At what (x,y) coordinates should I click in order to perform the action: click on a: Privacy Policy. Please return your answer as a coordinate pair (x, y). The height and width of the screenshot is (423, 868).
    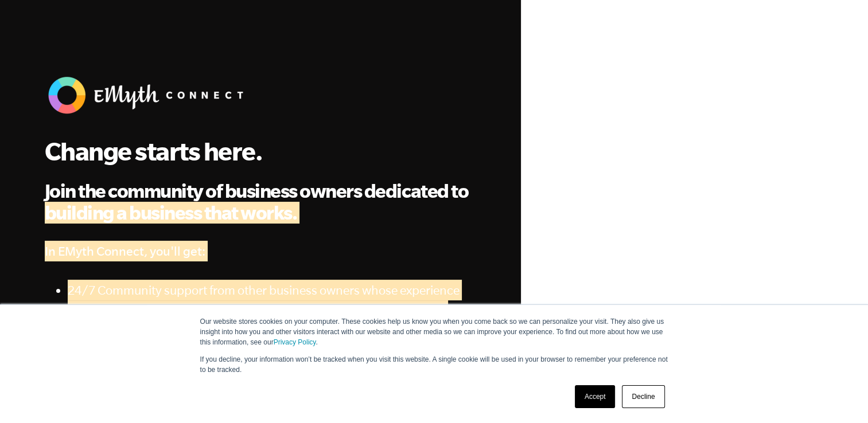
    Looking at the image, I should click on (295, 342).